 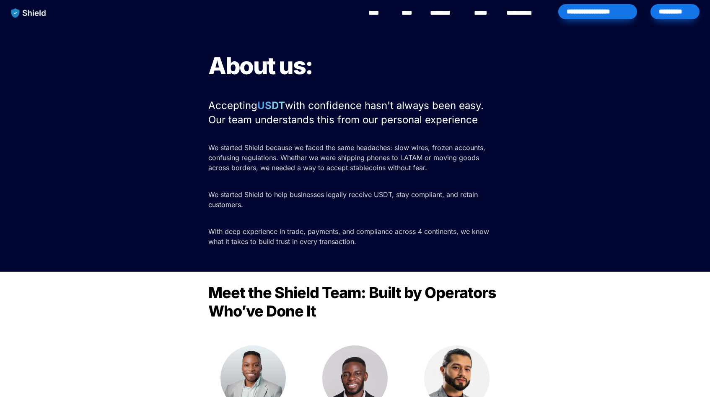 I want to click on span: Accepting, so click(x=232, y=105).